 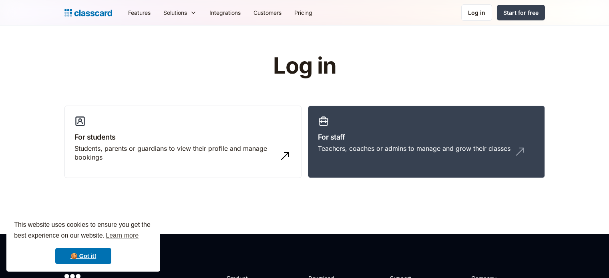 What do you see at coordinates (521, 12) in the screenshot?
I see `a: Start for free` at bounding box center [521, 12].